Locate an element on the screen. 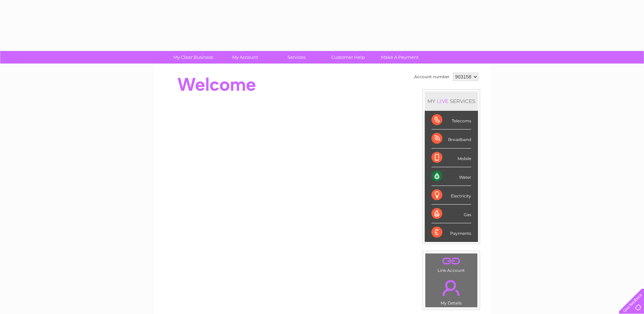  div: LIVE is located at coordinates (443, 101).